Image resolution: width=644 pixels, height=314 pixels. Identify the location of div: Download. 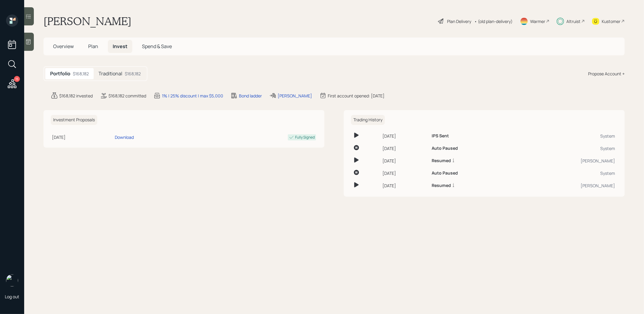
(124, 137).